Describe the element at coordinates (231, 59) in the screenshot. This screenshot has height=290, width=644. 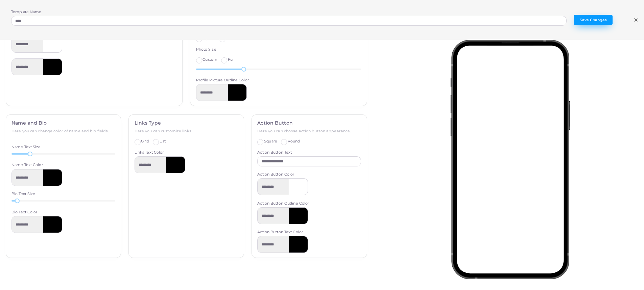
I see `span: Full` at that location.